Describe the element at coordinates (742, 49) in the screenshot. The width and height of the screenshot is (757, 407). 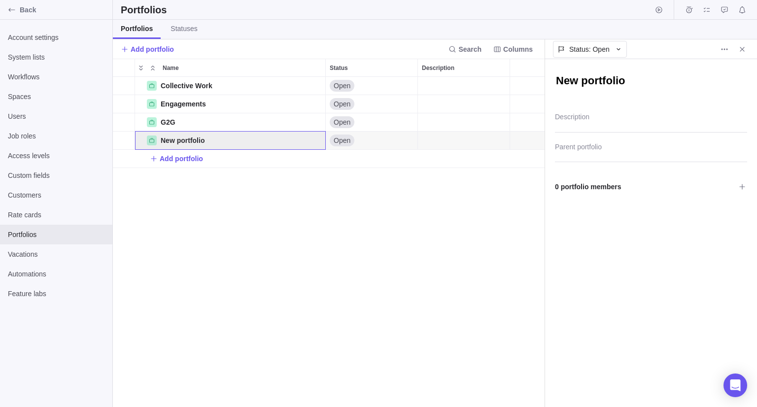
I see `span: Close` at that location.